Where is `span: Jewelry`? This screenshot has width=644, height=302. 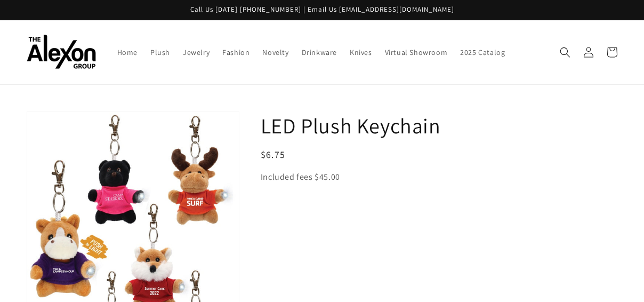
span: Jewelry is located at coordinates (197, 52).